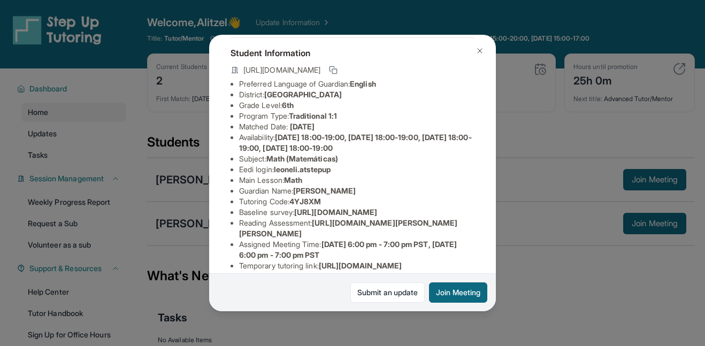  Describe the element at coordinates (357, 127) in the screenshot. I see `li: Matched Date:` at that location.